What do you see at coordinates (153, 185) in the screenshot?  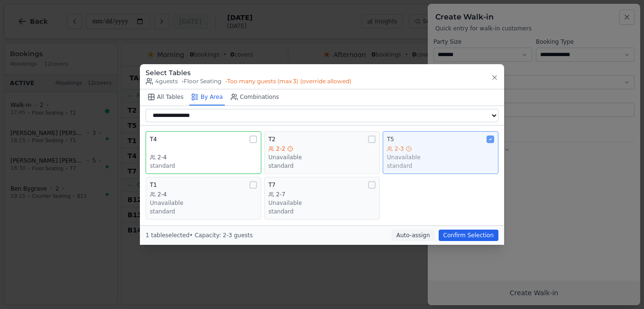 I see `span: T1` at bounding box center [153, 185].